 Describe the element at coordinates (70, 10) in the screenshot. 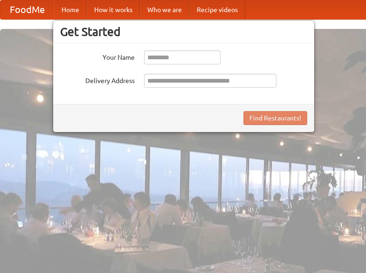

I see `a: Home` at that location.